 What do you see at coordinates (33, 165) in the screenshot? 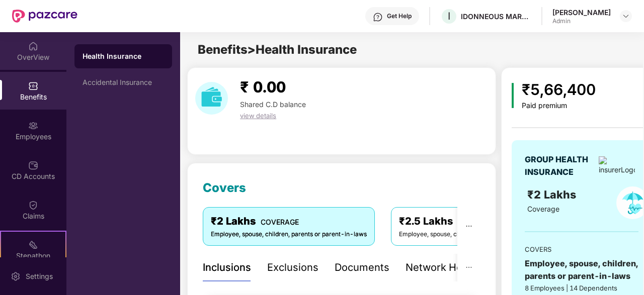
I see `img: svg+xml;base64,PHN2ZyBpZD0iQ0RfQWNjb3VudHMiIGRhdGEtbmFtZT0iQ0QgQWNjb3VudHMiIHhtbG5zPSJodHRwOi8vd3...` at bounding box center [33, 165].